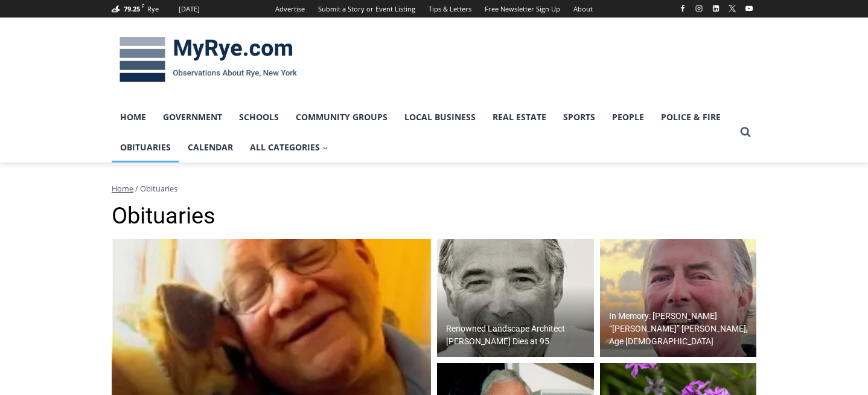 The height and width of the screenshot is (395, 868). What do you see at coordinates (342, 118) in the screenshot?
I see `a: Community Groups` at bounding box center [342, 118].